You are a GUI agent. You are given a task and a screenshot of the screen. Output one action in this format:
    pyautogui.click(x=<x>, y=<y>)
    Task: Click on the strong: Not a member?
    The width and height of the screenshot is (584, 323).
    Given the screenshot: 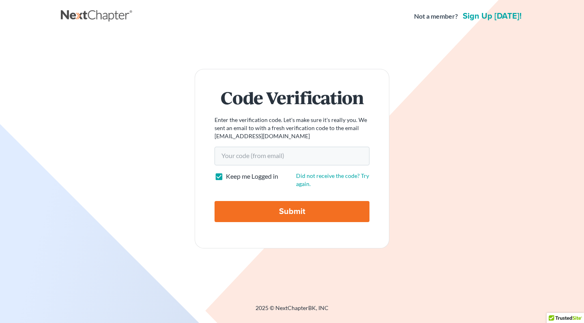 What is the action you would take?
    pyautogui.click(x=436, y=16)
    